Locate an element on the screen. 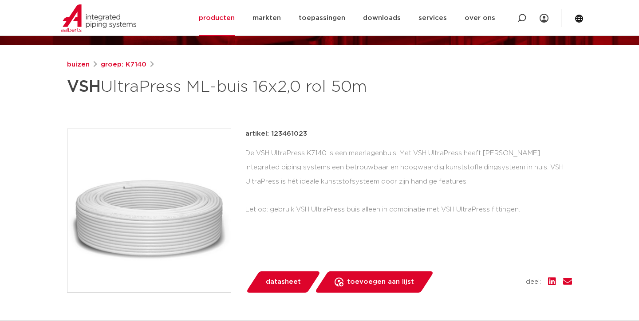 Image resolution: width=639 pixels, height=321 pixels. strong: VSH is located at coordinates (84, 87).